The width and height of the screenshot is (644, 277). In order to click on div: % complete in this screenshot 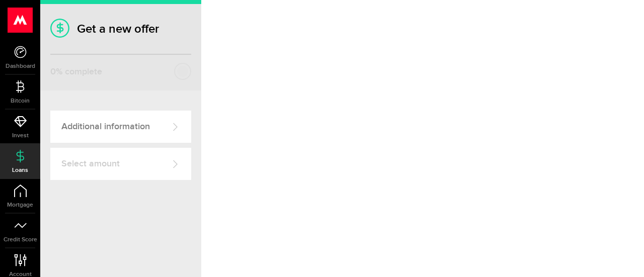, I will do `click(76, 72)`.